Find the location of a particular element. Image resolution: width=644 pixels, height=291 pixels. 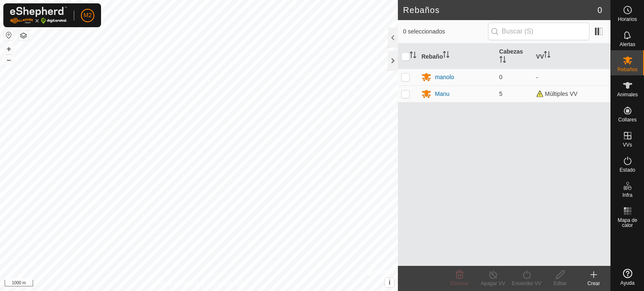

button: Capas del Mapa is located at coordinates (24, 36).